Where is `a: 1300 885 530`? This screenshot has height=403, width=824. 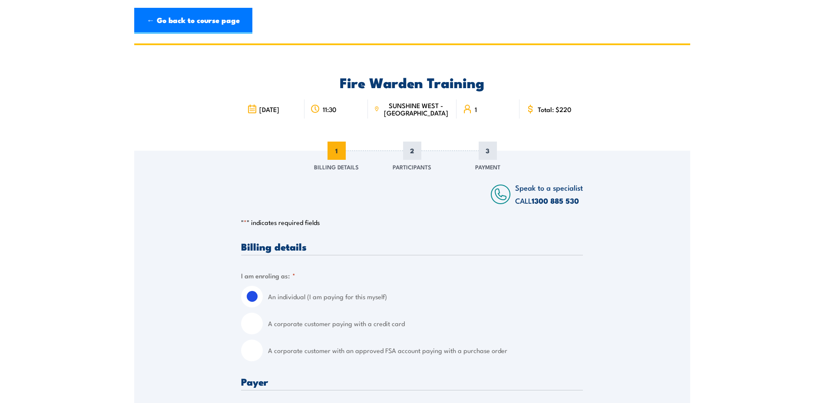
a: 1300 885 530 is located at coordinates (555, 201).